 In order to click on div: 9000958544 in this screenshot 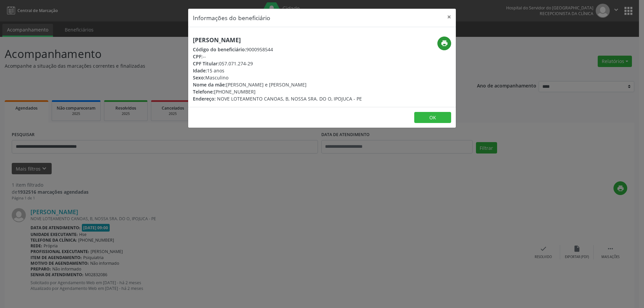, I will do `click(277, 49)`.